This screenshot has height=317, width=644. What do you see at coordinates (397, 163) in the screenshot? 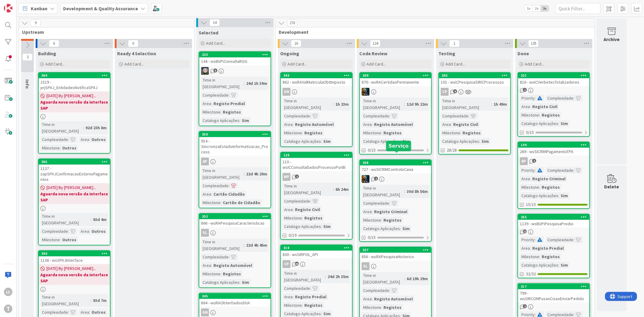
I see `div: 308` at bounding box center [397, 163].